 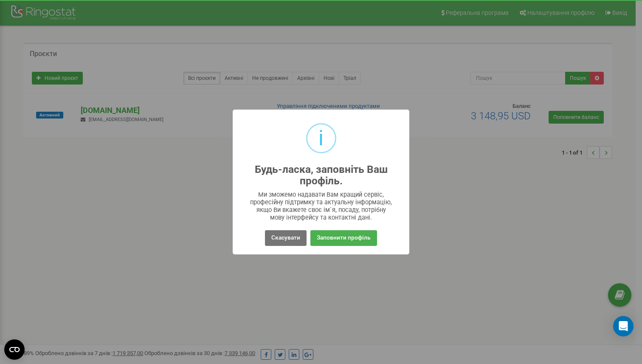 What do you see at coordinates (286, 238) in the screenshot?
I see `button: Скасувати` at bounding box center [286, 238].